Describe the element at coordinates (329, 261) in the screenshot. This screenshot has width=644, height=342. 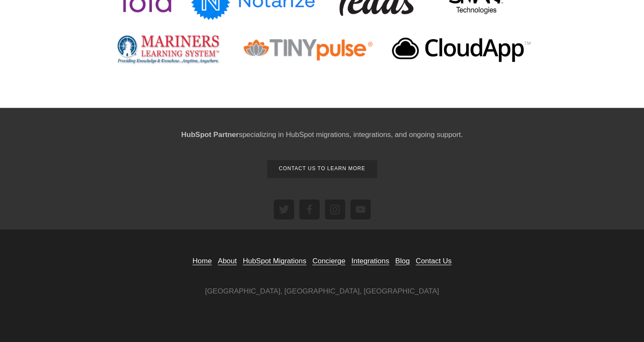
I see `a: Concierge` at that location.